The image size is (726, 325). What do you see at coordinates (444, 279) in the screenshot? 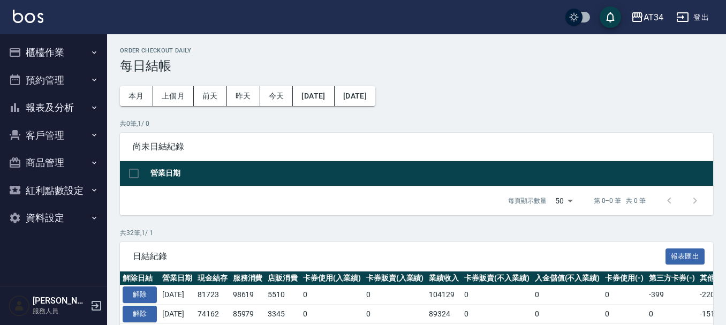
I see `th: 業績收入` at bounding box center [444, 279].